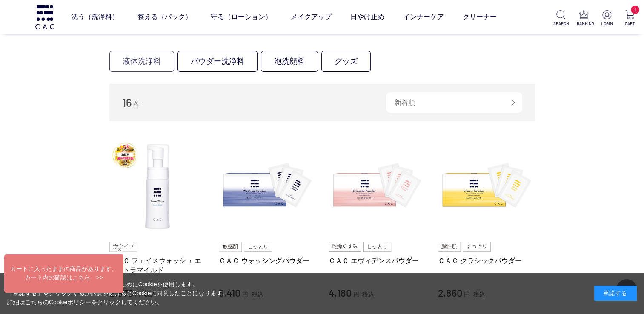 This screenshot has height=314, width=644. I want to click on a: RANKING, so click(584, 18).